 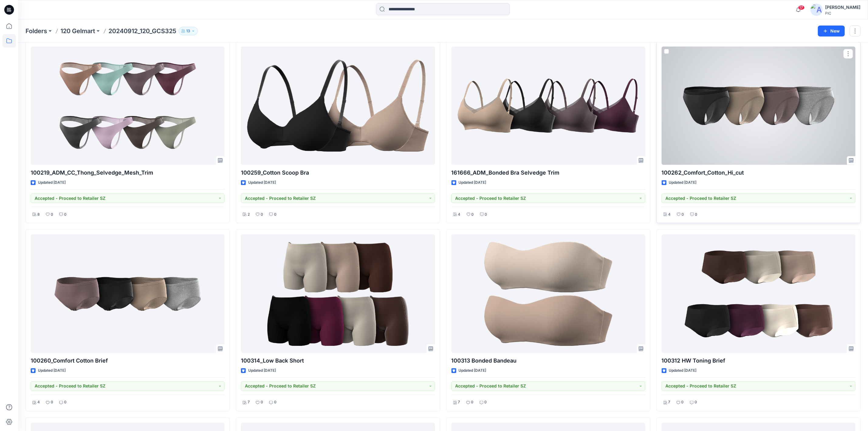 What do you see at coordinates (142, 31) in the screenshot?
I see `p: 20240912_120_GCS325` at bounding box center [142, 31].